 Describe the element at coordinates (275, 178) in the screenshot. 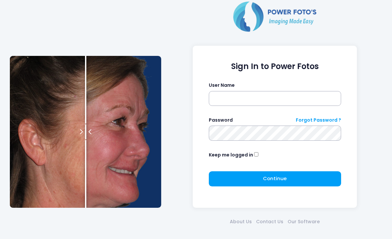

I see `span: Continue` at that location.